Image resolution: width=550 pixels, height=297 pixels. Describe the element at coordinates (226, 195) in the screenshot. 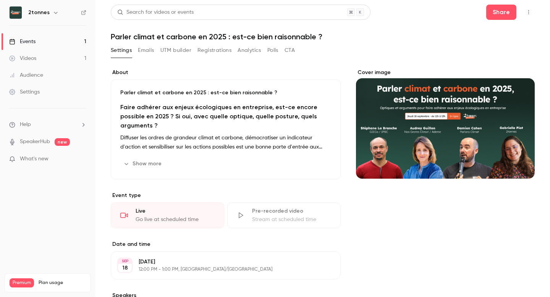

I see `p: Event type` at that location.